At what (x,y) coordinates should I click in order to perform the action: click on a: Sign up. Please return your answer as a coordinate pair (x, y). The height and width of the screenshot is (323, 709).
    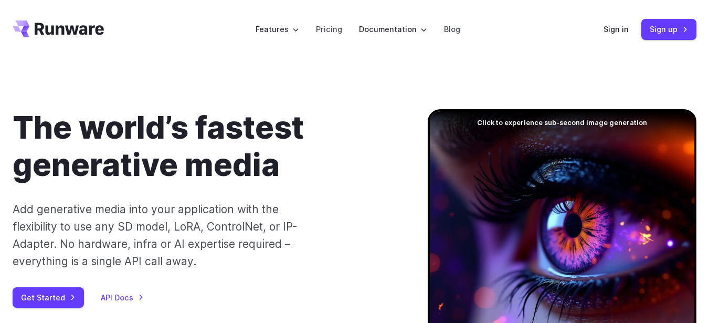
    Looking at the image, I should click on (669, 29).